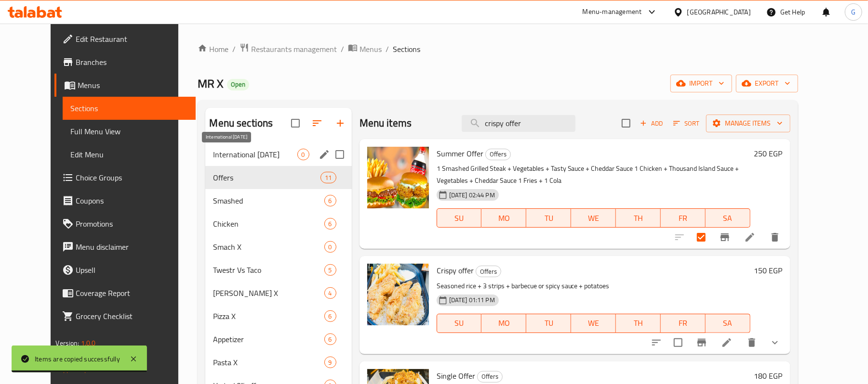  What do you see at coordinates (241, 123) in the screenshot?
I see `h2: Menu sections` at bounding box center [241, 123].